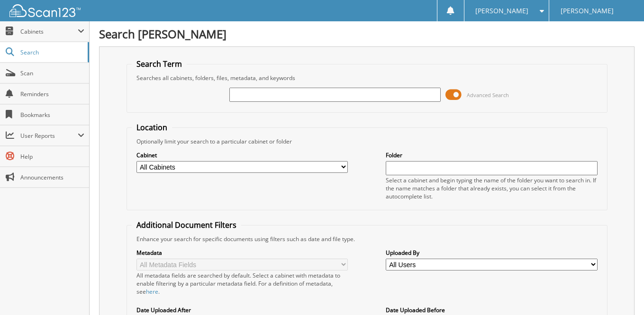 Image resolution: width=644 pixels, height=315 pixels. I want to click on label: Date Uploaded After, so click(242, 310).